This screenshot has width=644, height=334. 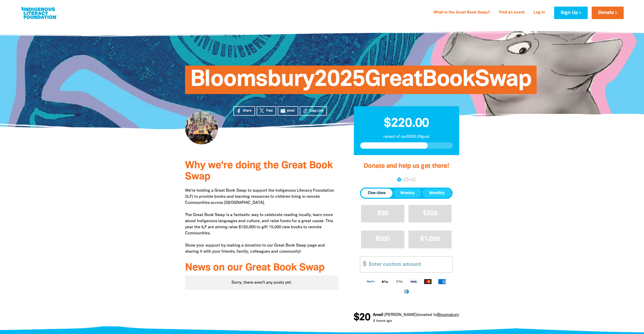 What do you see at coordinates (359, 317) in the screenshot?
I see `span: $20` at bounding box center [359, 317].